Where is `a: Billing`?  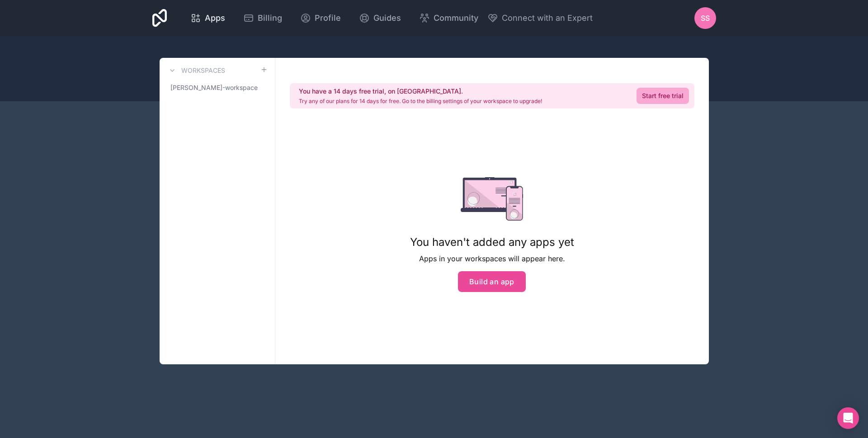 a: Billing is located at coordinates (263, 18).